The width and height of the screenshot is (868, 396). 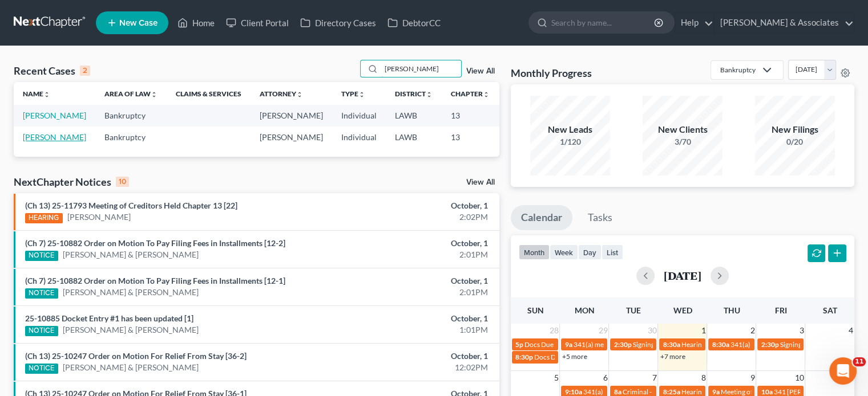 I want to click on a: (Ch 7) 25-10882 Order on Motion To Pay Filing Fees in Installments [12-2], so click(x=155, y=243).